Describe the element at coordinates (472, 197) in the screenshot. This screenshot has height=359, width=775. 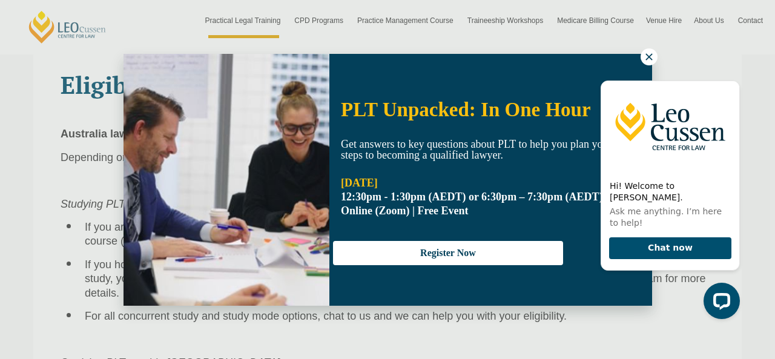
I see `strong: 12:30pm - 1:30pm (AEDT) or 6:30pm – 7:30pm (AEDT)` at that location.